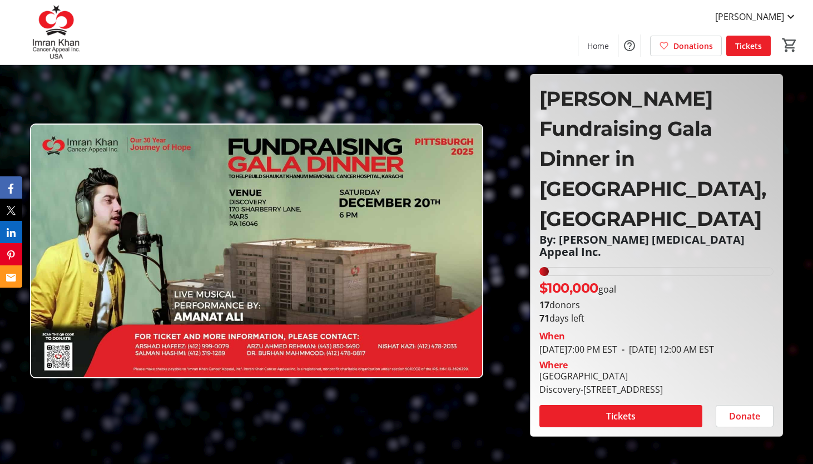  What do you see at coordinates (544, 318) in the screenshot?
I see `span: 71` at bounding box center [544, 318].